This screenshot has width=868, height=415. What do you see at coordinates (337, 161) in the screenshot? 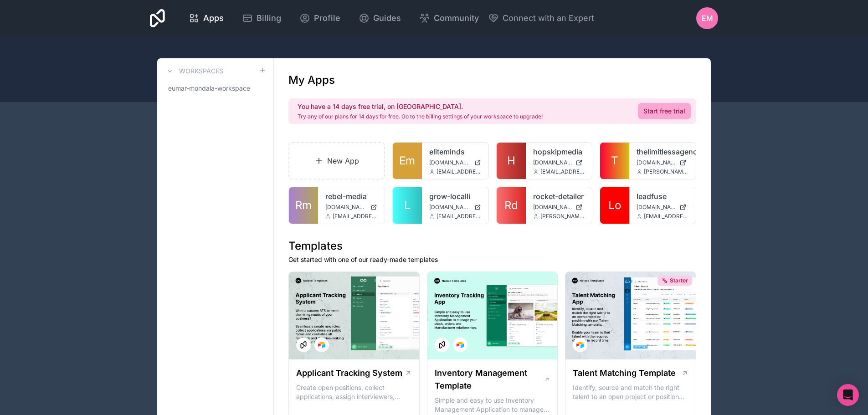
I see `a: New App` at bounding box center [337, 161].